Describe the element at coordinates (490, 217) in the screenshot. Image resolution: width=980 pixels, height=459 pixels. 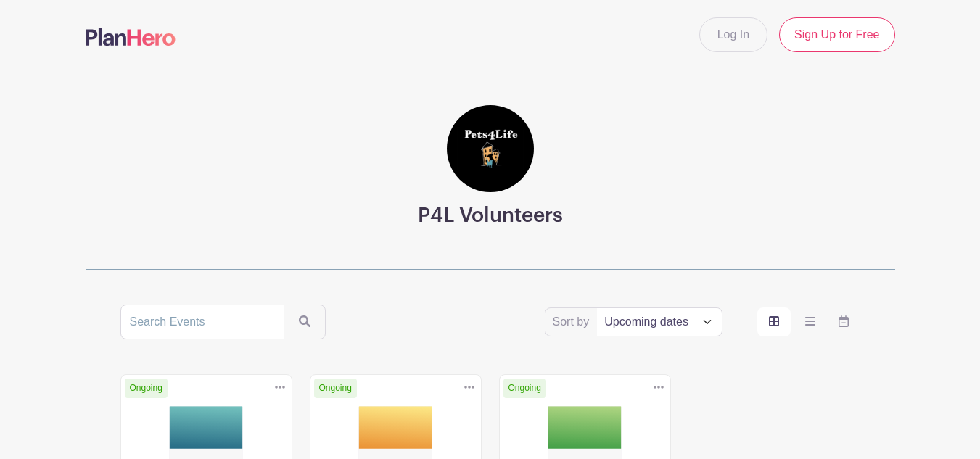
I see `h3: P4L Volunteers` at that location.